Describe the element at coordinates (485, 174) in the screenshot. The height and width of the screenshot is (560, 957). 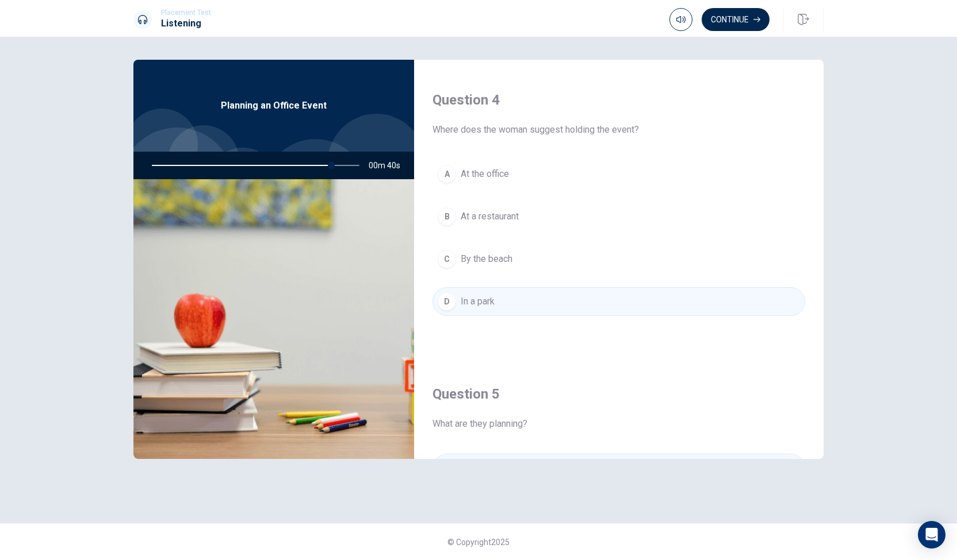
I see `span: At the office` at that location.